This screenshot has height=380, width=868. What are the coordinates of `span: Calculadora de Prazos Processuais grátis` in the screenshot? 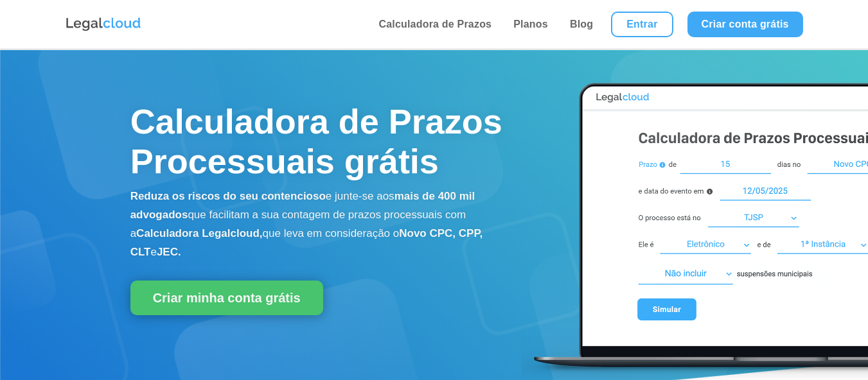 It's located at (316, 141).